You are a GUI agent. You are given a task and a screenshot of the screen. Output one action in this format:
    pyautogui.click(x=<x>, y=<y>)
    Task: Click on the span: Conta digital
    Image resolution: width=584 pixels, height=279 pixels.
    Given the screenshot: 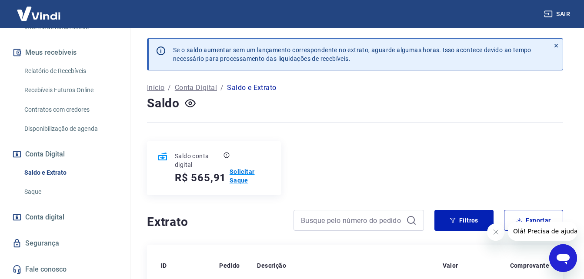 What is the action you would take?
    pyautogui.click(x=45, y=217)
    